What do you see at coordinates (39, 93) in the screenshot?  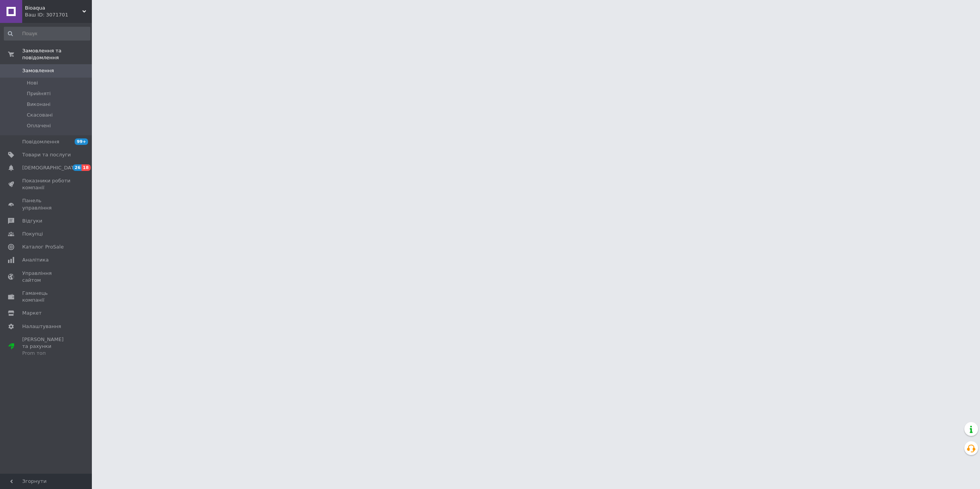 I see `span: Прийняті` at bounding box center [39, 93].